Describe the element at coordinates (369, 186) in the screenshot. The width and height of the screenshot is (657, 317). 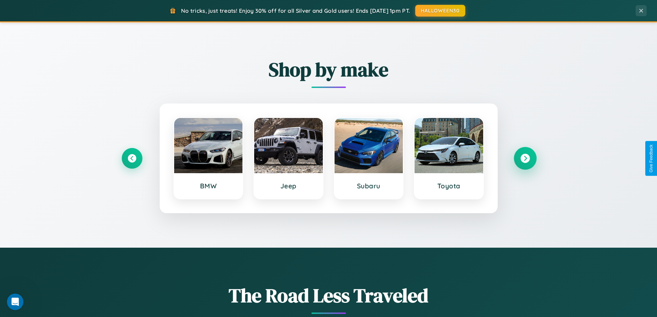
I see `h3: Subaru` at that location.